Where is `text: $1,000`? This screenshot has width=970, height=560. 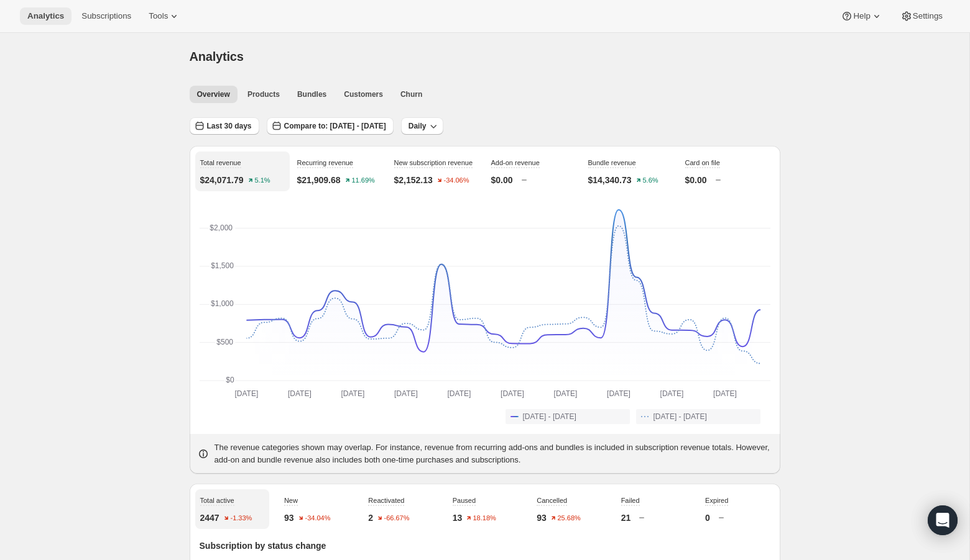 text: $1,000 is located at coordinates (222, 304).